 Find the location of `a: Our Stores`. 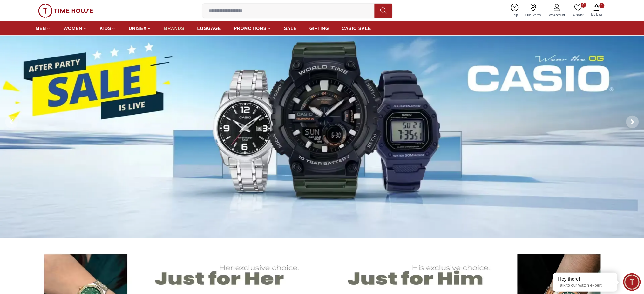

a: Our Stores is located at coordinates (534, 11).